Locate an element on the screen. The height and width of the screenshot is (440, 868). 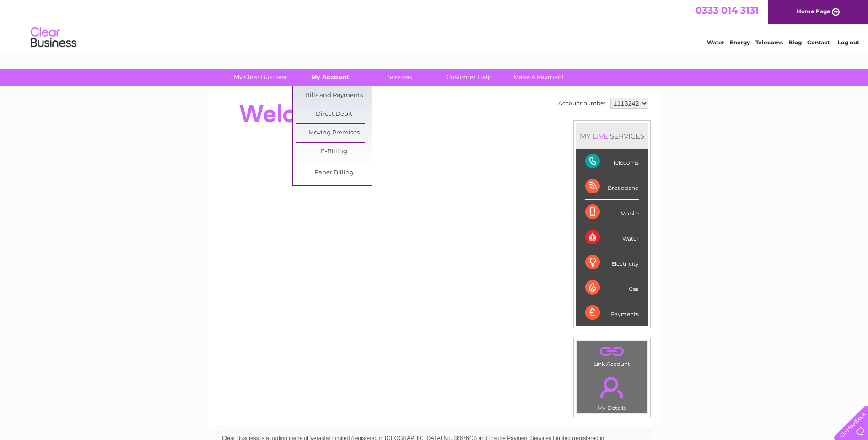
div: Telecoms is located at coordinates (612, 161).